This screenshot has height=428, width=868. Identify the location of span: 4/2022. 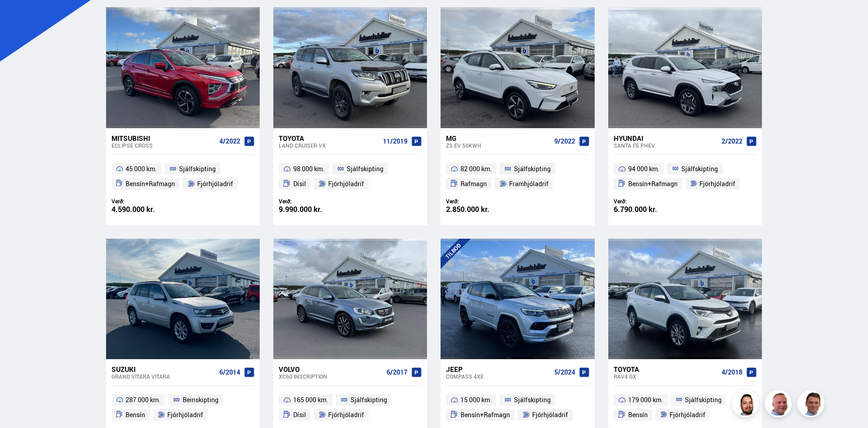
(230, 141).